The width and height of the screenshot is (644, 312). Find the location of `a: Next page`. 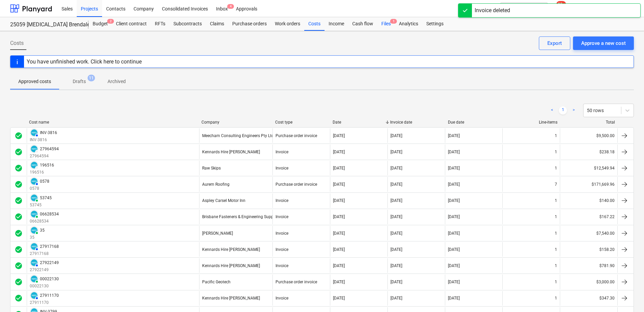

a: Next page is located at coordinates (573, 111).